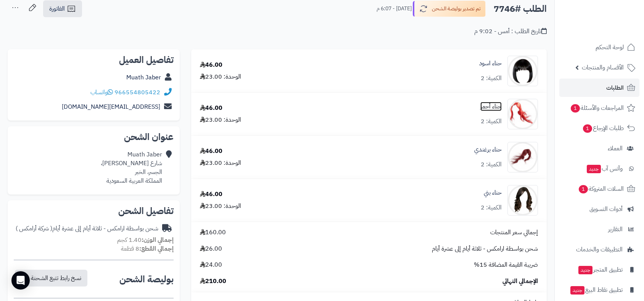 The image size is (644, 301). What do you see at coordinates (599, 148) in the screenshot?
I see `a: العملاء` at bounding box center [599, 148].